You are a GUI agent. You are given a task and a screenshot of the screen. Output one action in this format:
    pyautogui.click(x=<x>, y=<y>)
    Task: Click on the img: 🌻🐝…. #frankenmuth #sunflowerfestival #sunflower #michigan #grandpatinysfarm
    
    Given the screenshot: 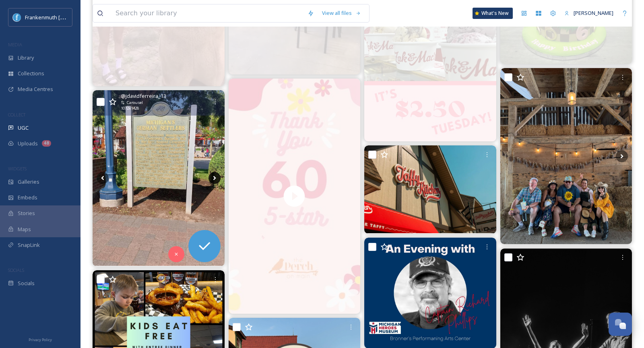 What is the action you would take?
    pyautogui.click(x=566, y=156)
    